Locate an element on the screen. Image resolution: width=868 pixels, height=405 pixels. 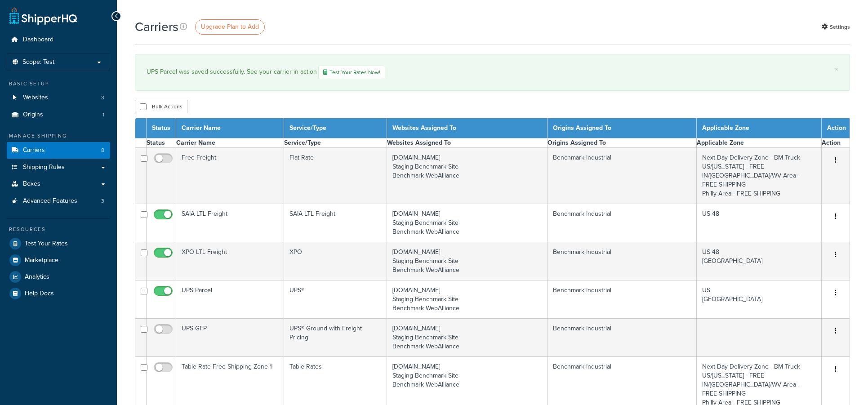
span: Analytics is located at coordinates (37, 277).